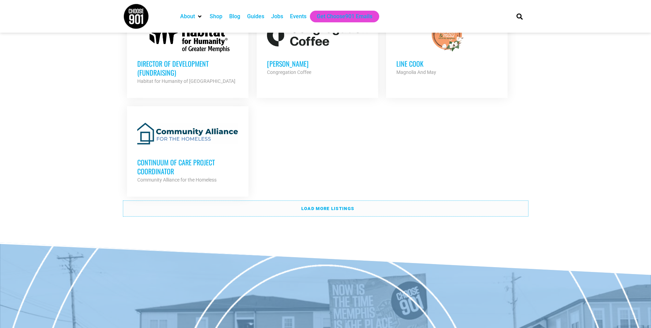 This screenshot has width=651, height=328. I want to click on a: Shop, so click(216, 16).